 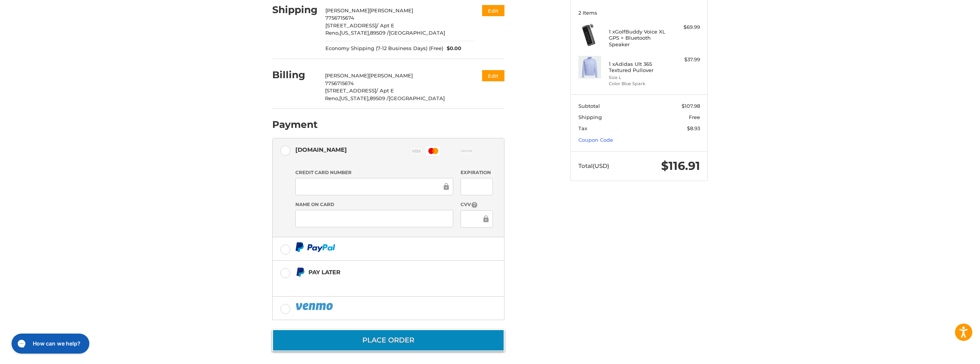 I want to click on h3: 2 Items, so click(x=639, y=13).